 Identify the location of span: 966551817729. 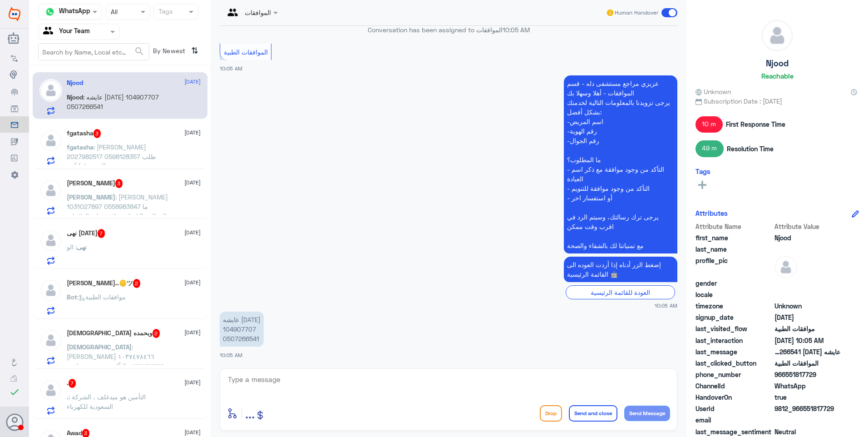
(807, 374).